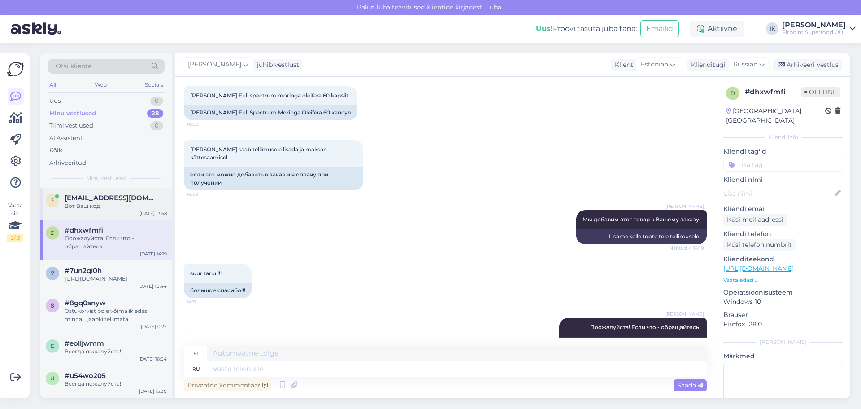  I want to click on p: Kliendi nimi, so click(783, 179).